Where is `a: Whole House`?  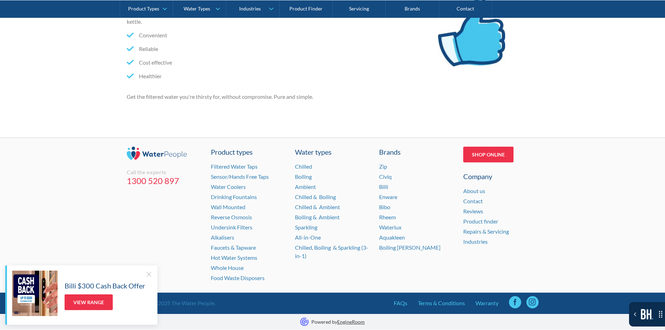
a: Whole House is located at coordinates (227, 267).